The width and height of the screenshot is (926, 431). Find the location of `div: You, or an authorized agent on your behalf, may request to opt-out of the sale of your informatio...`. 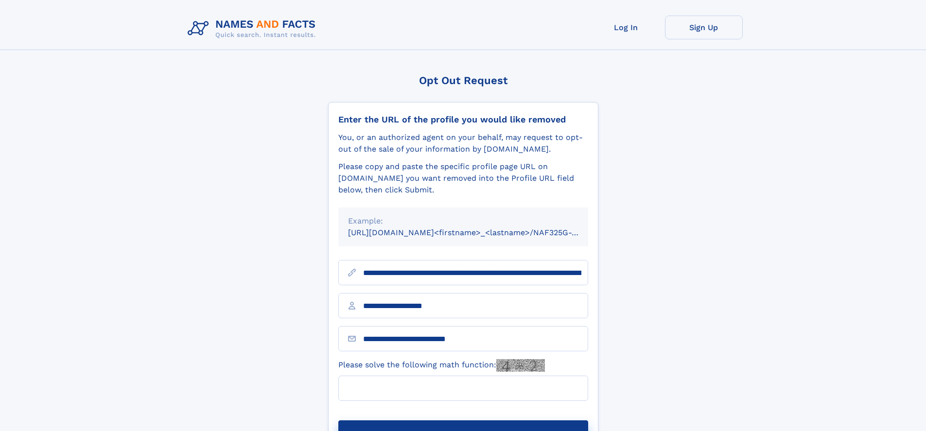

div: You, or an authorized agent on your behalf, may request to opt-out of the sale of your informatio... is located at coordinates (463, 143).